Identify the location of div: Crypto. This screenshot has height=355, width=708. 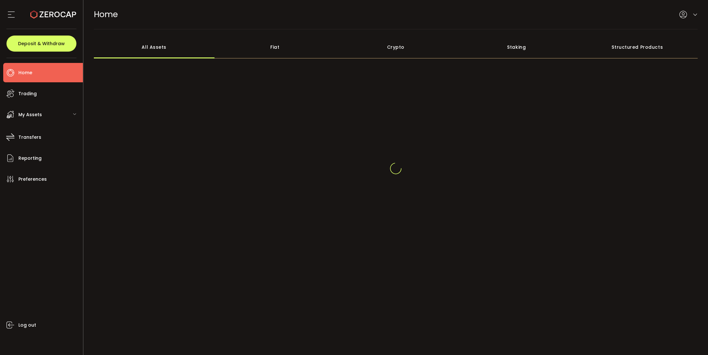
(396, 47).